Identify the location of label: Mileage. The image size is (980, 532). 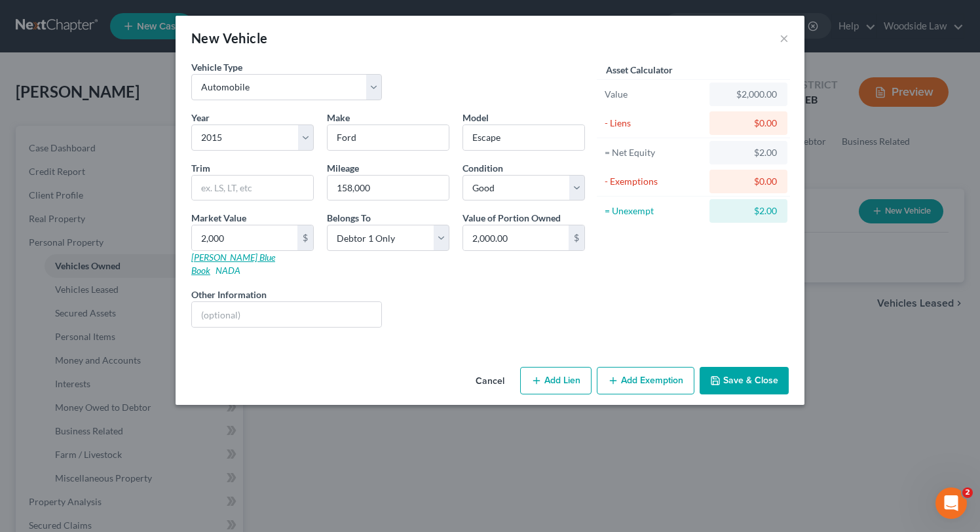
(342, 168).